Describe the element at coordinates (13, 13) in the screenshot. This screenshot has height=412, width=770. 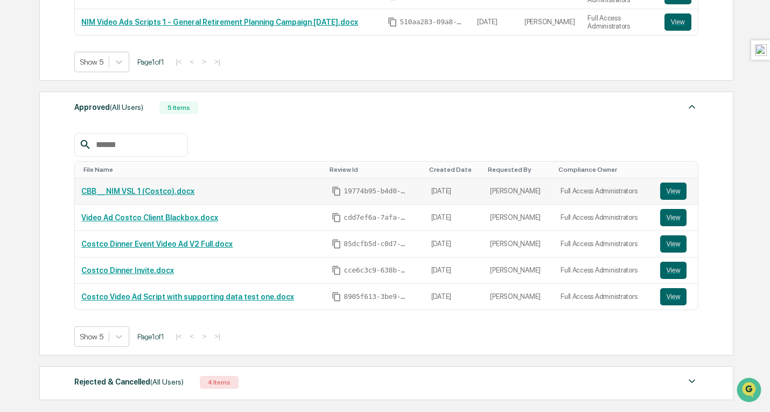
I see `img: f2157a4c-a0d3-4daa-907e-bb6f0de503a5-1751232295721` at that location.